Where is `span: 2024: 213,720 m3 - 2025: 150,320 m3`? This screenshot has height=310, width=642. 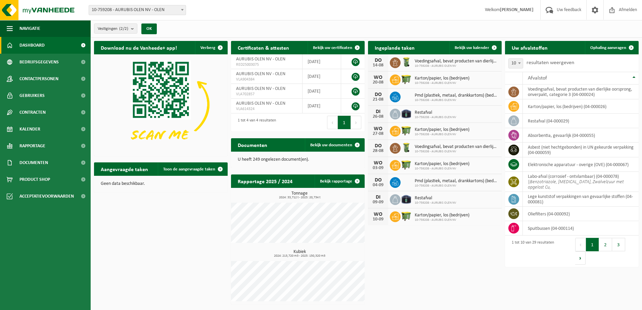 span: 2024: 213,720 m3 - 2025: 150,320 m3 is located at coordinates (300, 256).